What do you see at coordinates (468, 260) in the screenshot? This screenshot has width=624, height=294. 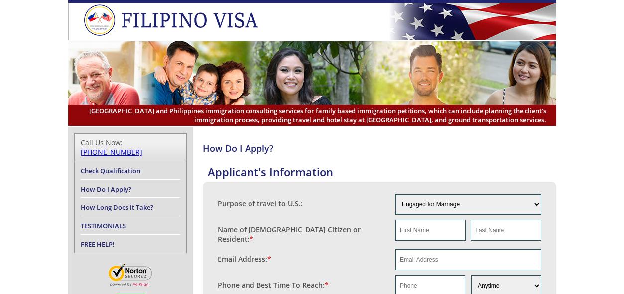 I see `input: Email Address` at bounding box center [468, 260].